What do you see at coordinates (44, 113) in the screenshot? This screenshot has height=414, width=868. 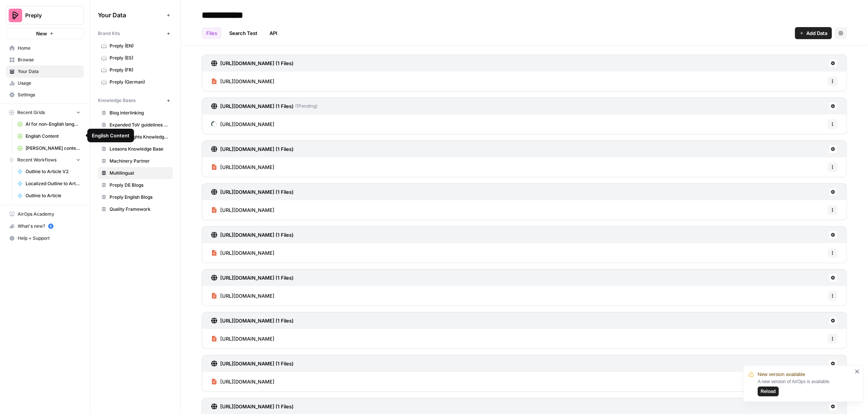 I see `button: Recent Grids` at bounding box center [44, 113].